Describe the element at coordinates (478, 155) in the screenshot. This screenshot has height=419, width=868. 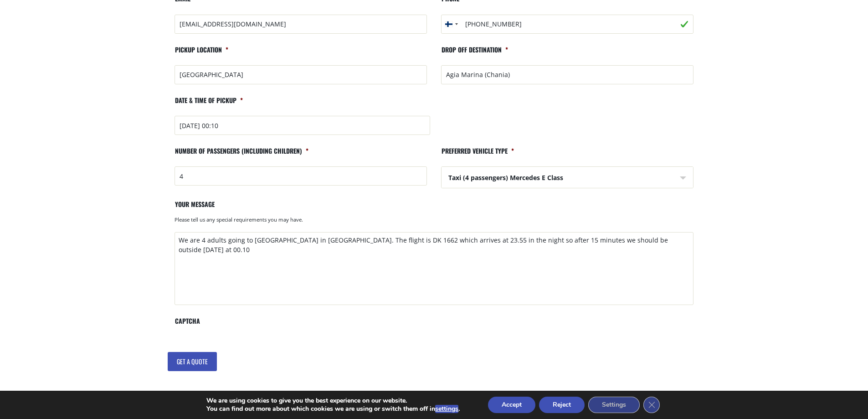
I see `label: Preferred vehicle type` at that location.